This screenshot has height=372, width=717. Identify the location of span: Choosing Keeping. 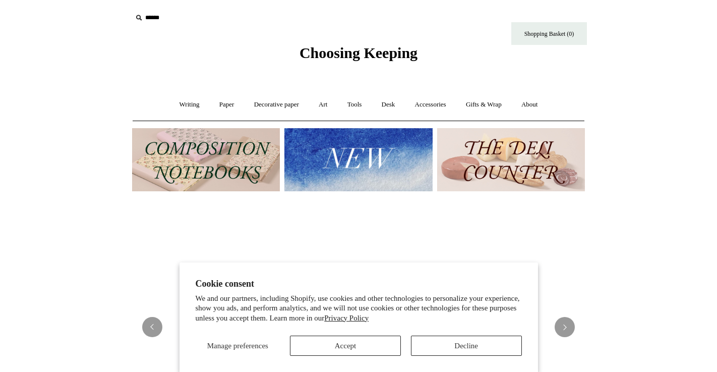
(358, 52).